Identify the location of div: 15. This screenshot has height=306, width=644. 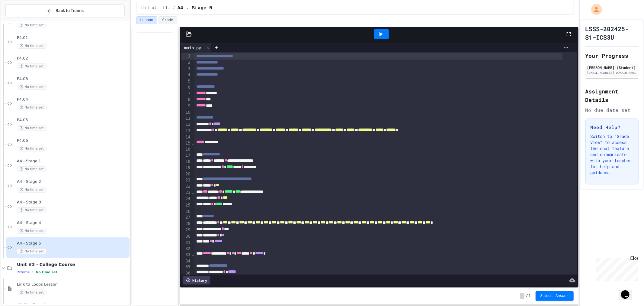
(187, 143).